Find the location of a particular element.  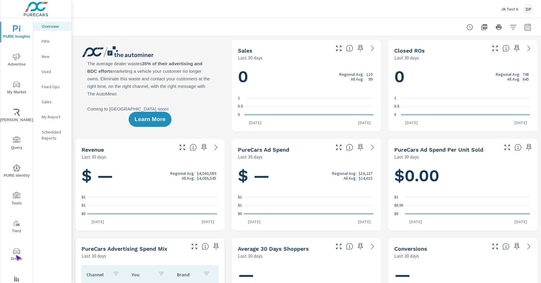

h5: PureCars Ad Spend Per Unit Sold is located at coordinates (439, 149).